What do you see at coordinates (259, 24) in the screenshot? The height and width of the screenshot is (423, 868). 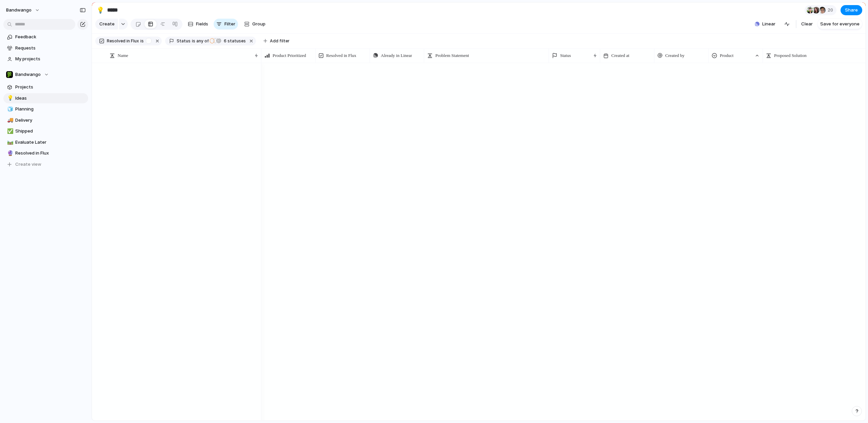 I see `span: Group` at bounding box center [259, 24].